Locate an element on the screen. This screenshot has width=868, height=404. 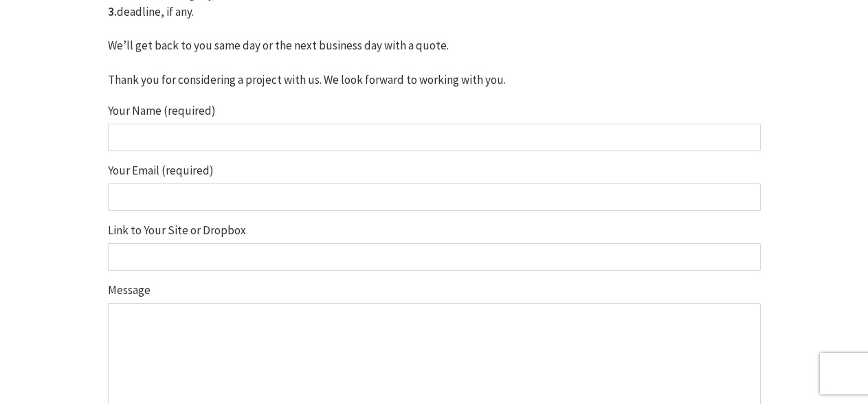
input: Your Name (required) is located at coordinates (435, 137).